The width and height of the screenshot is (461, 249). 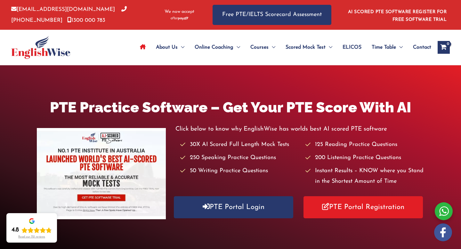 I want to click on a: PTE Portal Login, so click(x=234, y=207).